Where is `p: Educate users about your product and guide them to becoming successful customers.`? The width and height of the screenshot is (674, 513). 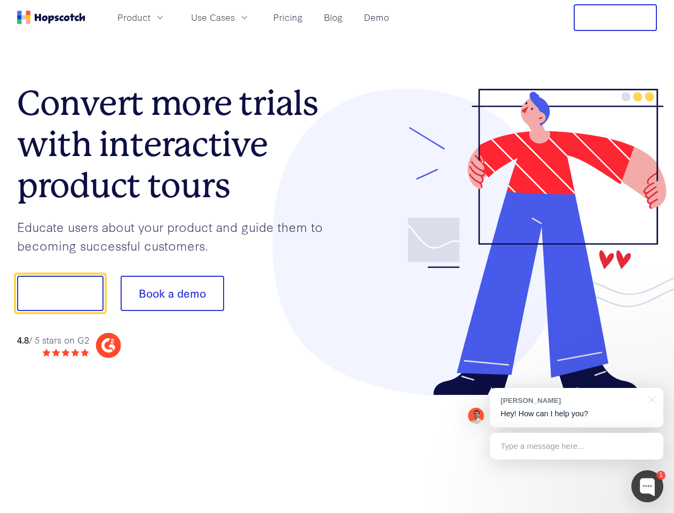
p: Educate users about your product and guide them to becoming successful customers. is located at coordinates (177, 235).